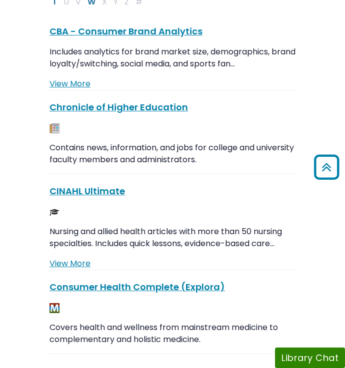 The height and width of the screenshot is (368, 345). What do you see at coordinates (172, 58) in the screenshot?
I see `p: Includes analytics for brand market size, demographics, brand loyalty/switching, social media, an...` at bounding box center [172, 58].